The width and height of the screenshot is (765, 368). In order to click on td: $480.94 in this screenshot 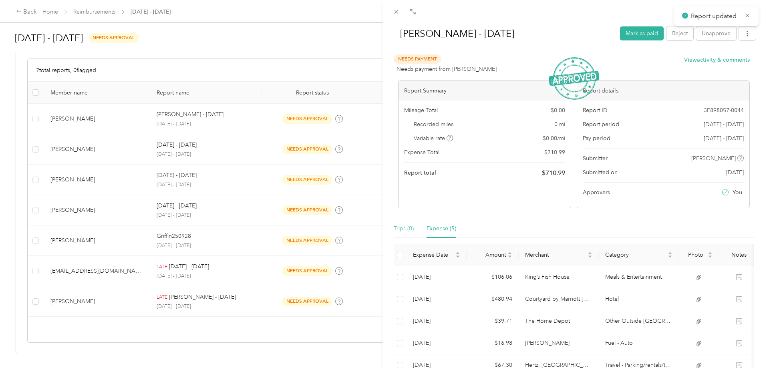, I will do `click(493, 299)`.